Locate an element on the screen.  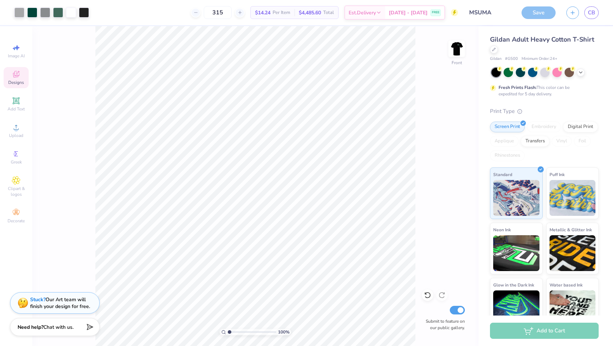
input: Untitled Design is located at coordinates (489, 13).